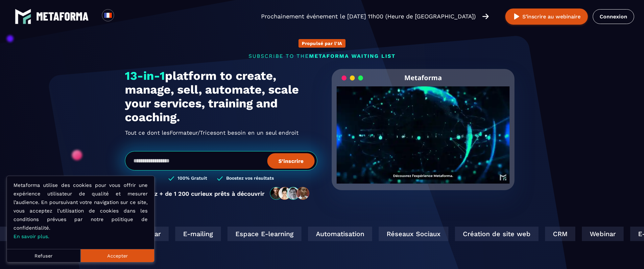 The height and width of the screenshot is (269, 644). Describe the element at coordinates (352, 78) in the screenshot. I see `img: loading` at that location.